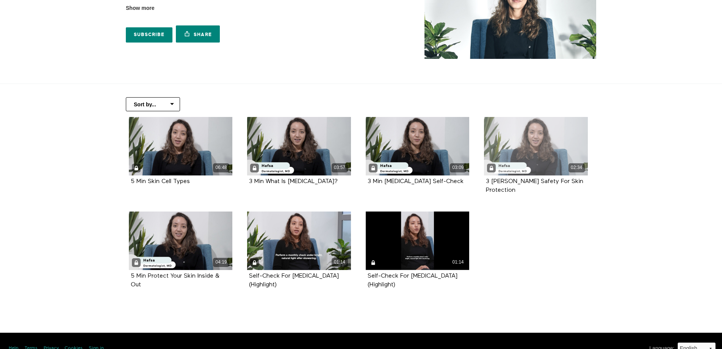  What do you see at coordinates (535, 185) in the screenshot?
I see `strong: 3 Min Sun Safety For Skin Protection` at bounding box center [535, 185].